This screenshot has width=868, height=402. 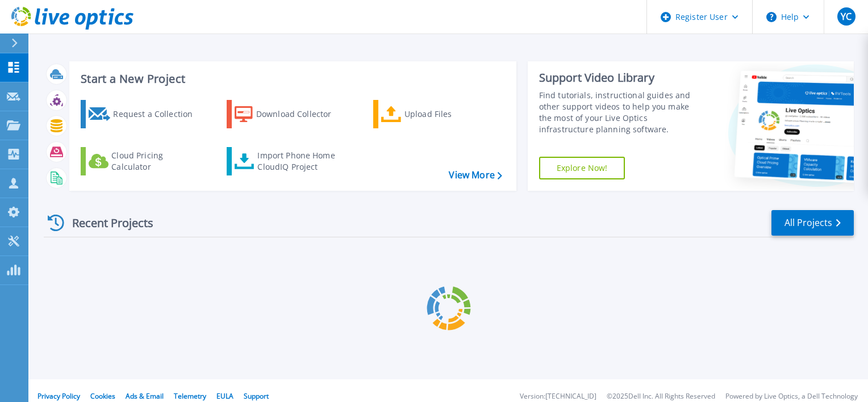 I want to click on a: Download Collector, so click(x=290, y=114).